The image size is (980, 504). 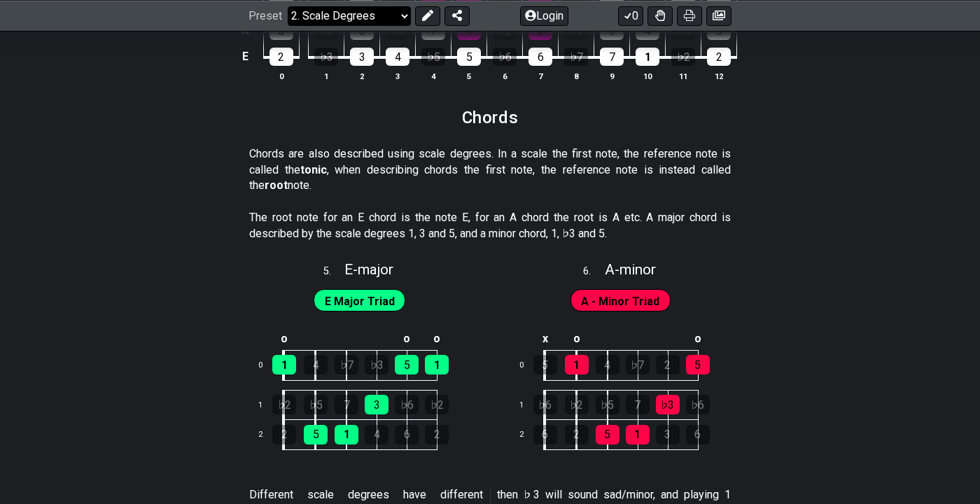 What do you see at coordinates (683, 76) in the screenshot?
I see `th: 11` at bounding box center [683, 76].